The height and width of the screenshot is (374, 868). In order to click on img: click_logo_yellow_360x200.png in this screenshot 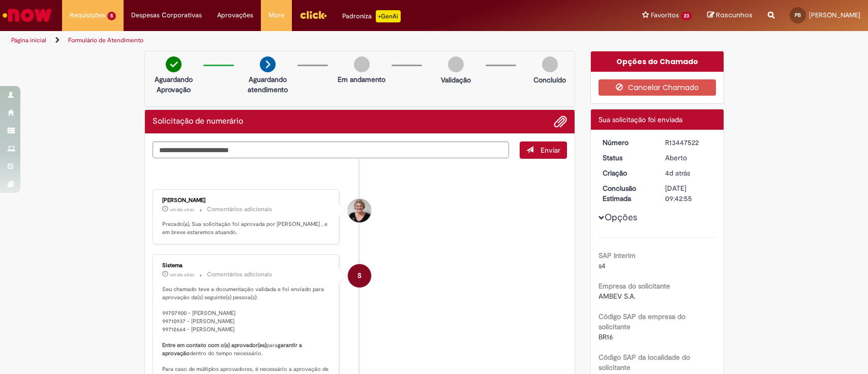, I will do `click(313, 15)`.